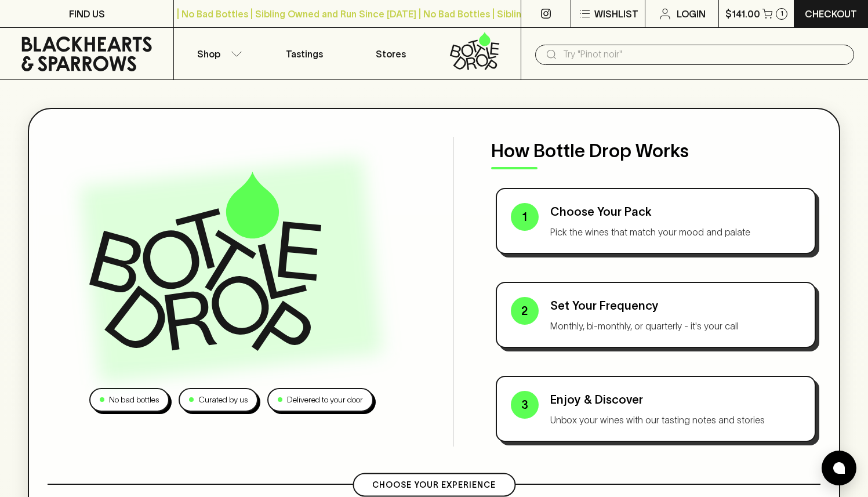 Image resolution: width=868 pixels, height=497 pixels. I want to click on p: How Bottle Drop Works, so click(656, 151).